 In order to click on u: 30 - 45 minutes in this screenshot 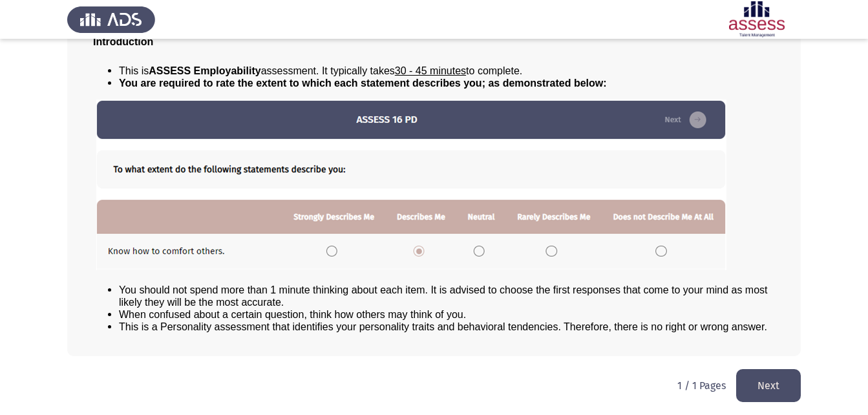, I will do `click(431, 70)`.